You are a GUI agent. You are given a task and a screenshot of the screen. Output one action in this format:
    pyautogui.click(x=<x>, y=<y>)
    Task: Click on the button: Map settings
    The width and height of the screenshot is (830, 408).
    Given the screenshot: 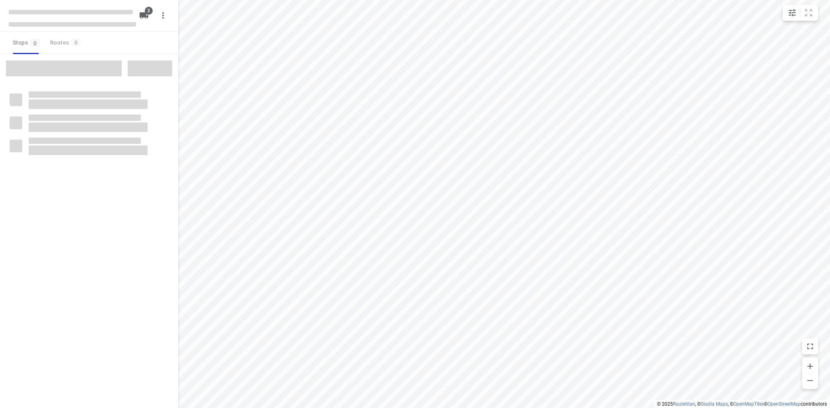 What is the action you would take?
    pyautogui.click(x=792, y=13)
    